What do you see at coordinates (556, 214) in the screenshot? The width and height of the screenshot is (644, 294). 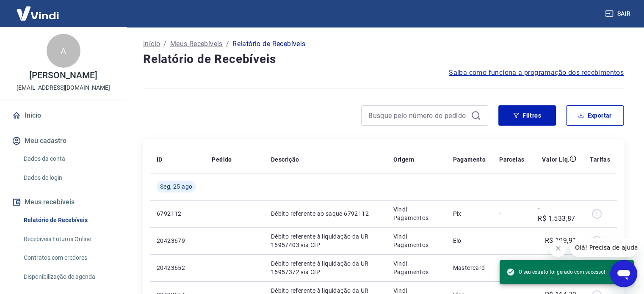 I see `p: -R$ 1.533,87` at bounding box center [556, 214].